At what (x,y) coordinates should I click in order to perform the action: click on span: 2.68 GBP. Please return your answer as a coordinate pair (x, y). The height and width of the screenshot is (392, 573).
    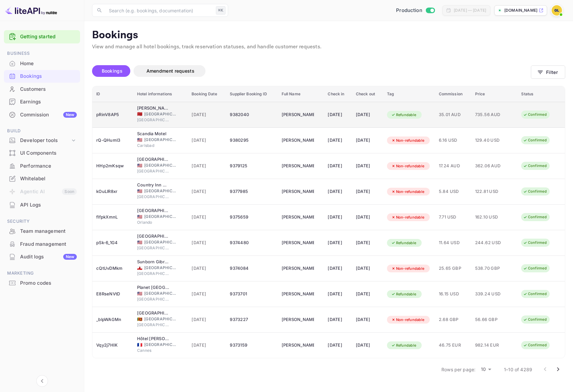
    Looking at the image, I should click on (453, 320).